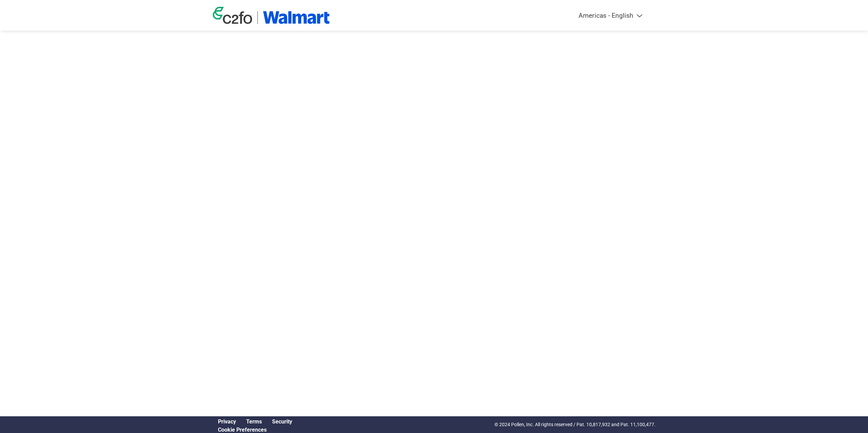  Describe the element at coordinates (282, 421) in the screenshot. I see `a: Security` at that location.